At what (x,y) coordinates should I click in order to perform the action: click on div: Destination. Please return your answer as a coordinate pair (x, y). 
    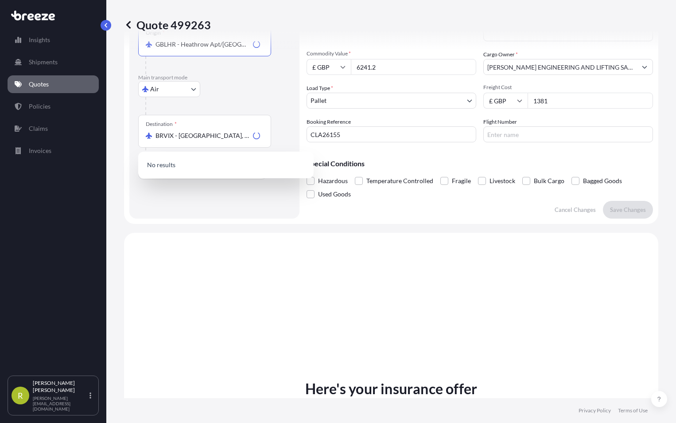
    Looking at the image, I should click on (161, 124).